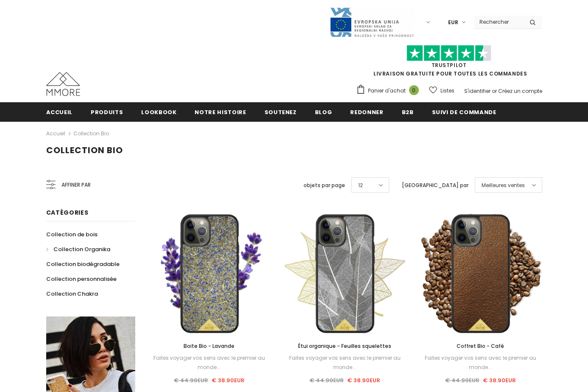 The width and height of the screenshot is (588, 392). What do you see at coordinates (503, 186) in the screenshot?
I see `span: Meilleures ventes` at bounding box center [503, 186].